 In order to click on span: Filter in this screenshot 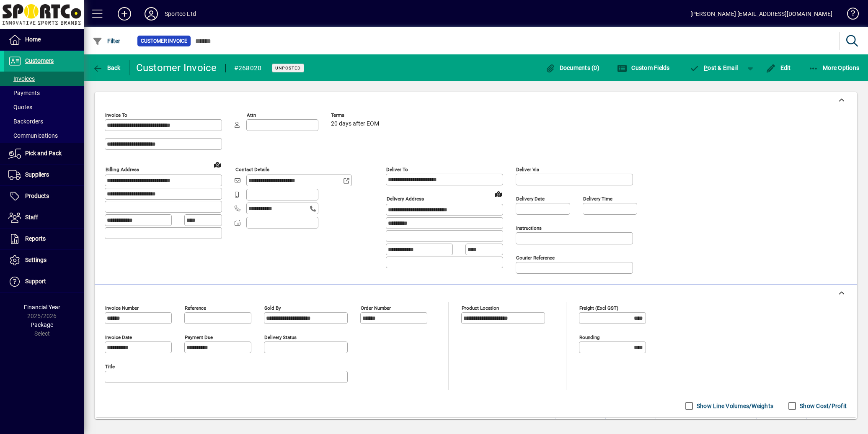, I will do `click(106, 41)`.